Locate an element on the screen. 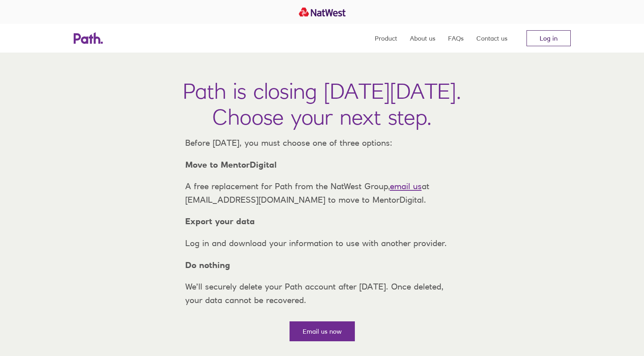  strong: Do nothing is located at coordinates (207, 264).